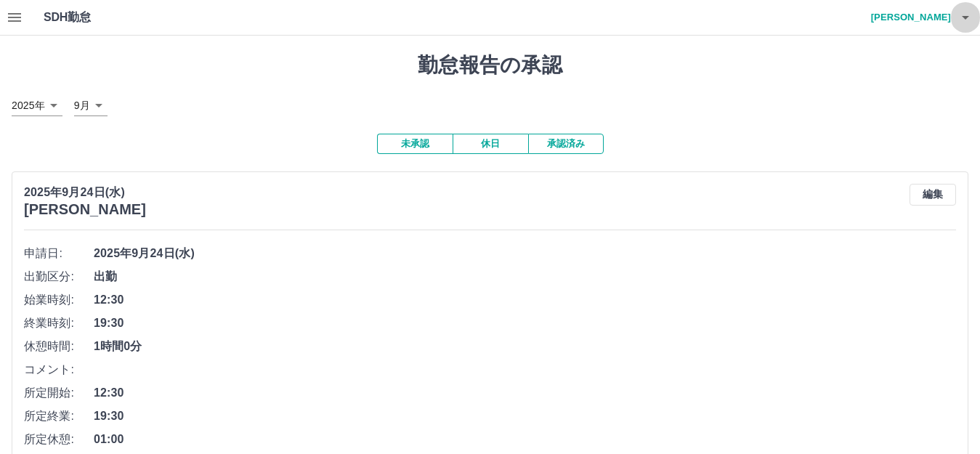 The width and height of the screenshot is (980, 454). What do you see at coordinates (415, 144) in the screenshot?
I see `button: 未承認` at bounding box center [415, 144].